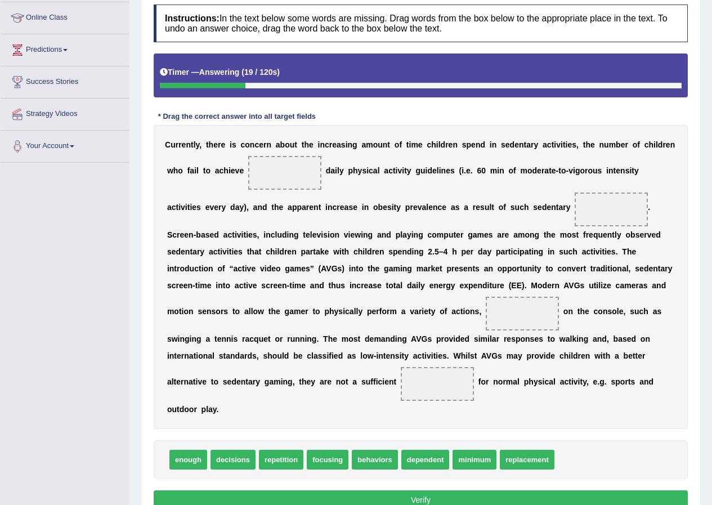  What do you see at coordinates (237, 116) in the screenshot?
I see `div: * Drag the correct answer into all target fields` at bounding box center [237, 116].